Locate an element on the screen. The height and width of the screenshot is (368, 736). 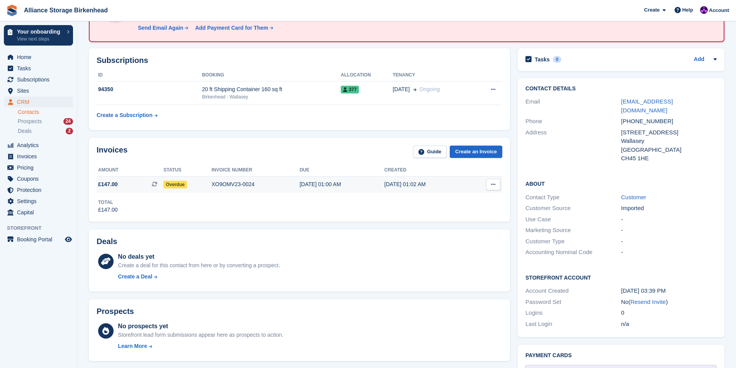
div: Create a Subscription is located at coordinates (124, 115).